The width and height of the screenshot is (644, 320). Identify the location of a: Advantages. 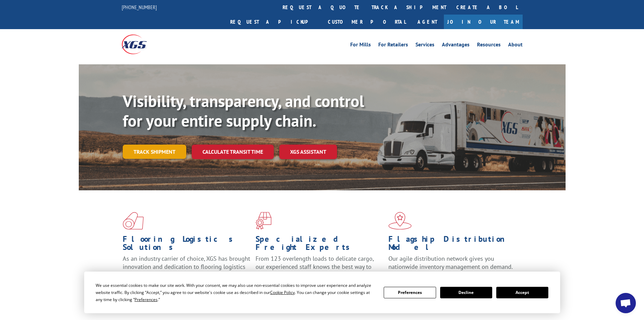
(455, 46).